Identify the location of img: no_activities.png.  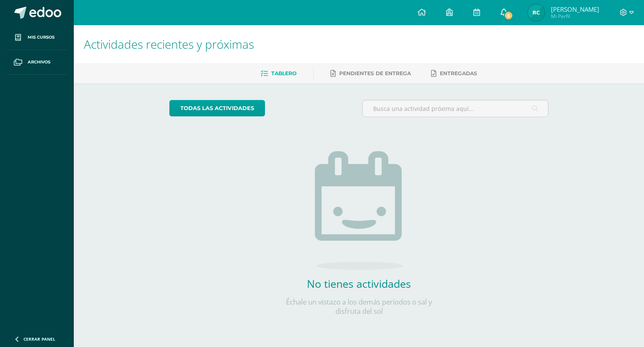
(359, 210).